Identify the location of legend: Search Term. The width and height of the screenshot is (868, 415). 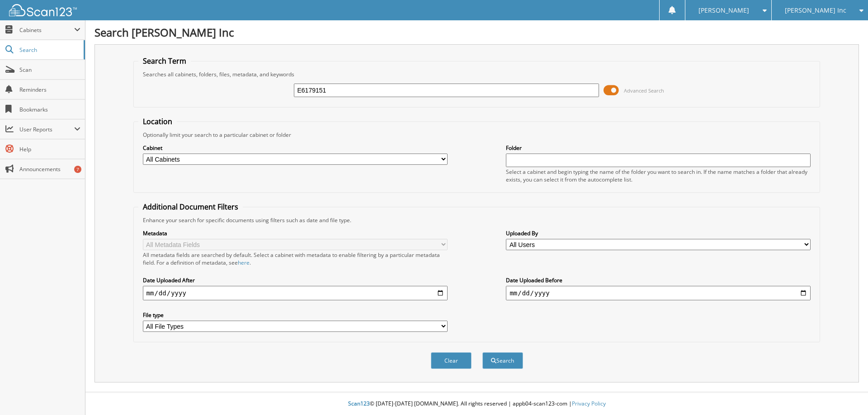
(165, 61).